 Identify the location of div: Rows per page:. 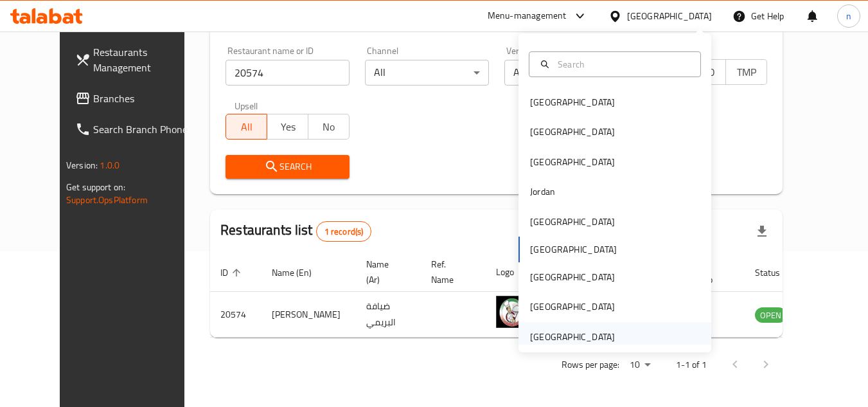
(640, 365).